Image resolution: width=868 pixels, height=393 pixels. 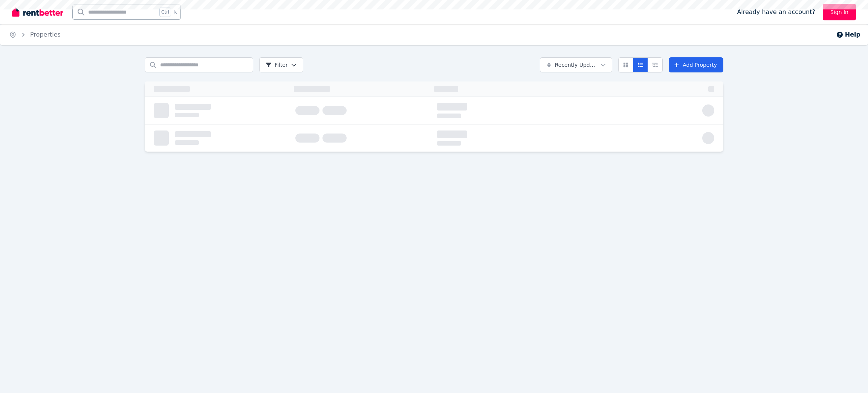 What do you see at coordinates (175, 12) in the screenshot?
I see `span: k` at bounding box center [175, 12].